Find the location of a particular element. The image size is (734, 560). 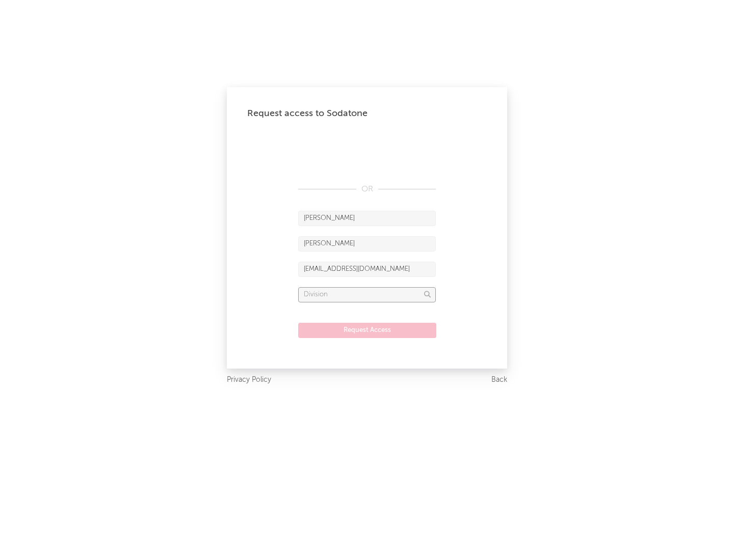

input: Last Name is located at coordinates (367, 244).